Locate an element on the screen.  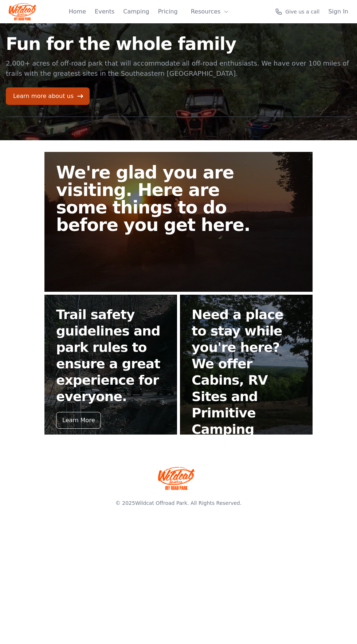
div: Book Now is located at coordinates (213, 453).